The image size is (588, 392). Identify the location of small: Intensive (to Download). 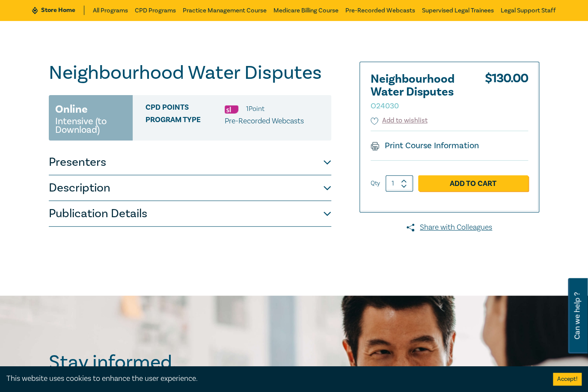
(90, 125).